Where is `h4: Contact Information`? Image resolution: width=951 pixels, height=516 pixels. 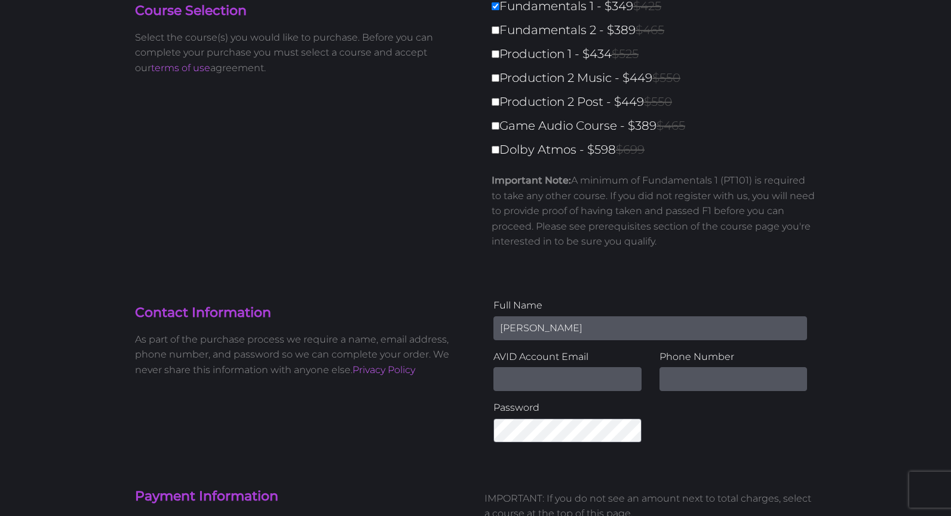
h4: Contact Information is located at coordinates (301, 313).